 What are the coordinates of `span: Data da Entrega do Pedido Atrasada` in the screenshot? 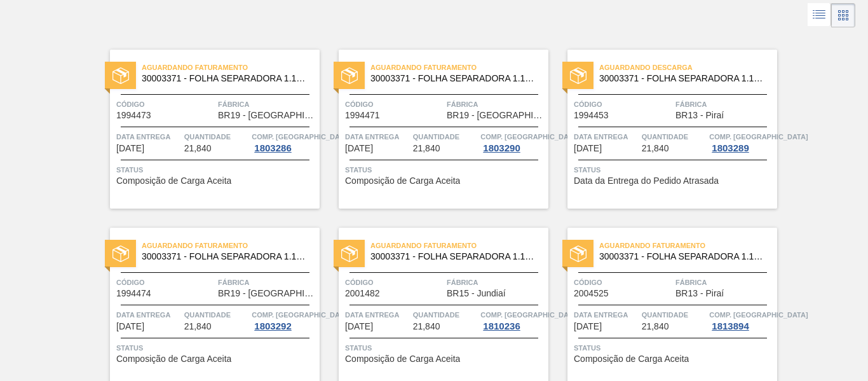 It's located at (646, 180).